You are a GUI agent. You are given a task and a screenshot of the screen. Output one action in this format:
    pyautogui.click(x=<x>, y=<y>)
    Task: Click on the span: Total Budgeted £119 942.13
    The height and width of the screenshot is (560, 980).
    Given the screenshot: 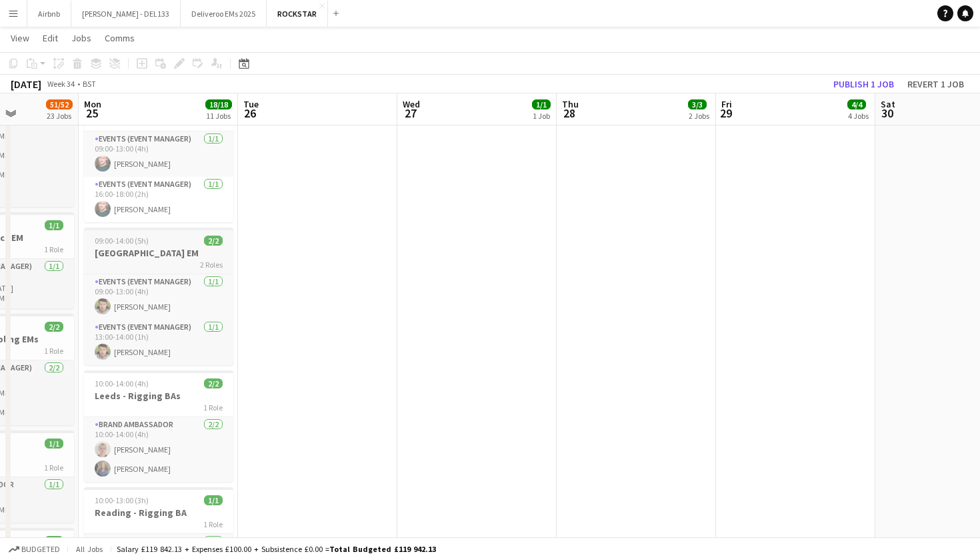 What is the action you would take?
    pyautogui.click(x=382, y=549)
    